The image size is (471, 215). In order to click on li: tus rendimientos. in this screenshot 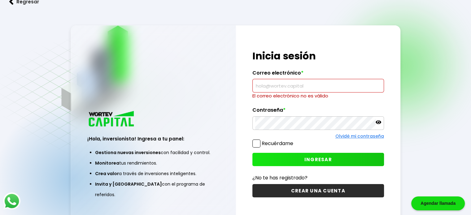, I will do `click(153, 163)`.